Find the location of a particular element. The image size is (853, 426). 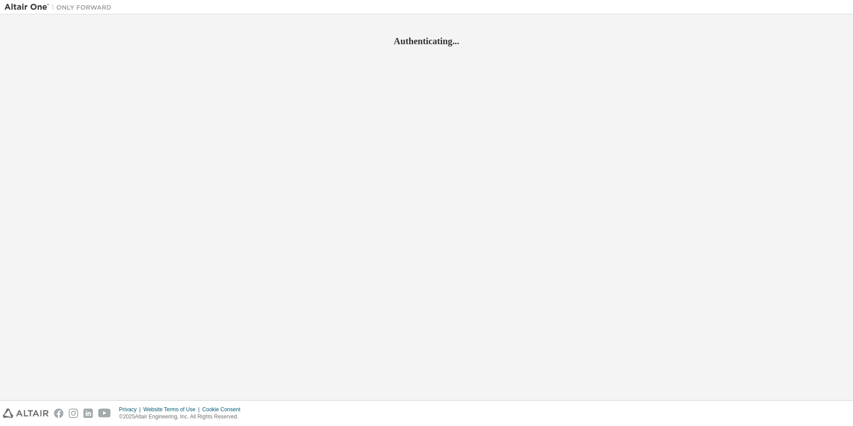

div: Website Terms of Use is located at coordinates (173, 409).